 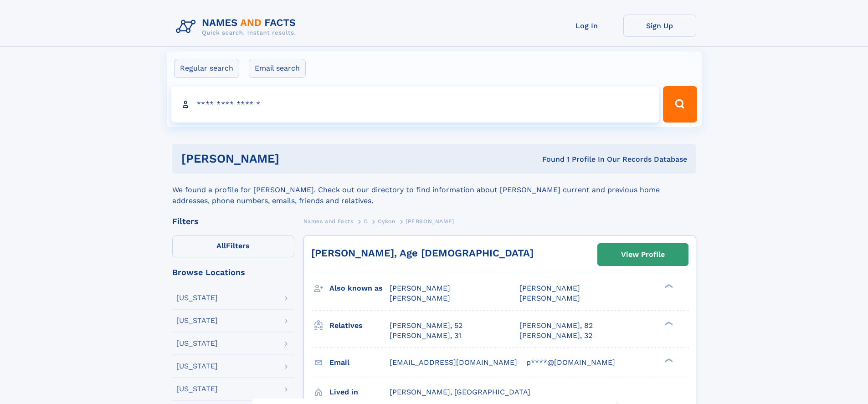 What do you see at coordinates (360, 363) in the screenshot?
I see `h3: Email` at bounding box center [360, 363].